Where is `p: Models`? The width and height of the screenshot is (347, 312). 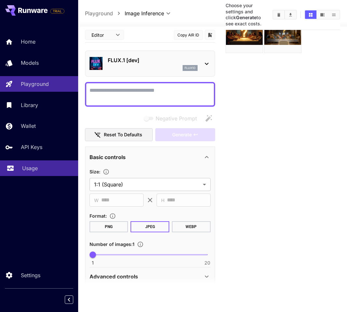
p: Models is located at coordinates (30, 63).